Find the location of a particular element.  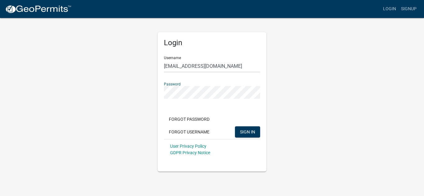

h5: Login is located at coordinates (212, 43).